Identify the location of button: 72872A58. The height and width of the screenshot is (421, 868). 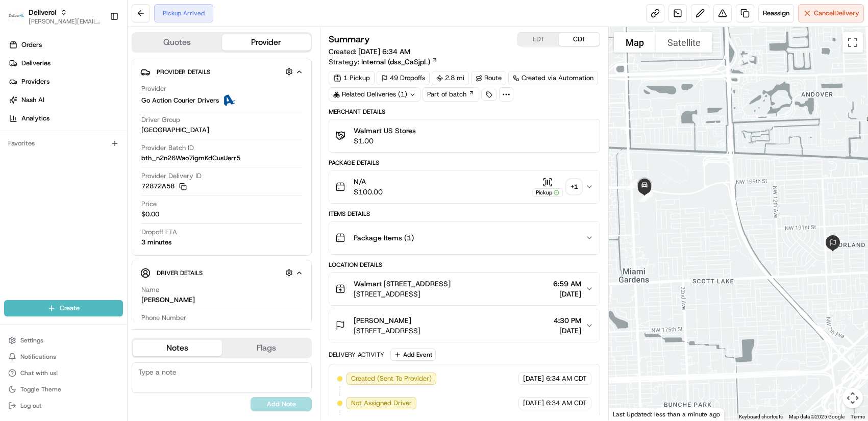
(164, 186).